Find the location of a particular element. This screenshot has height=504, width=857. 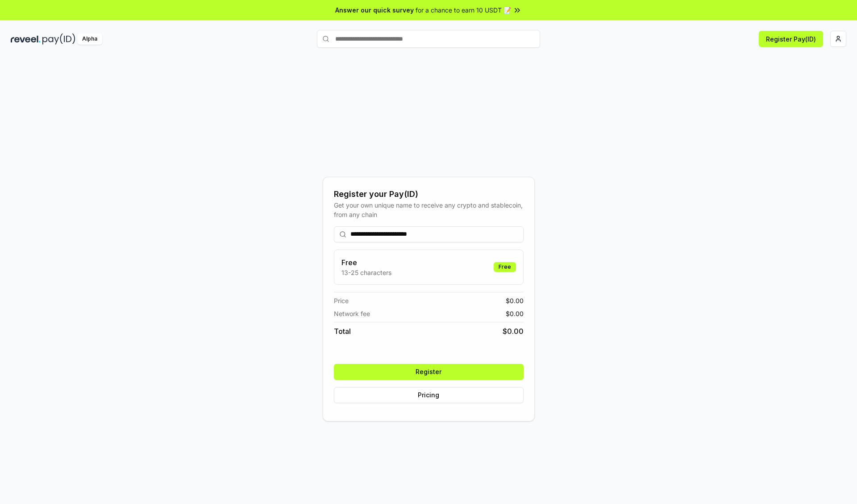

div: Register your Pay(ID) is located at coordinates (429, 194).